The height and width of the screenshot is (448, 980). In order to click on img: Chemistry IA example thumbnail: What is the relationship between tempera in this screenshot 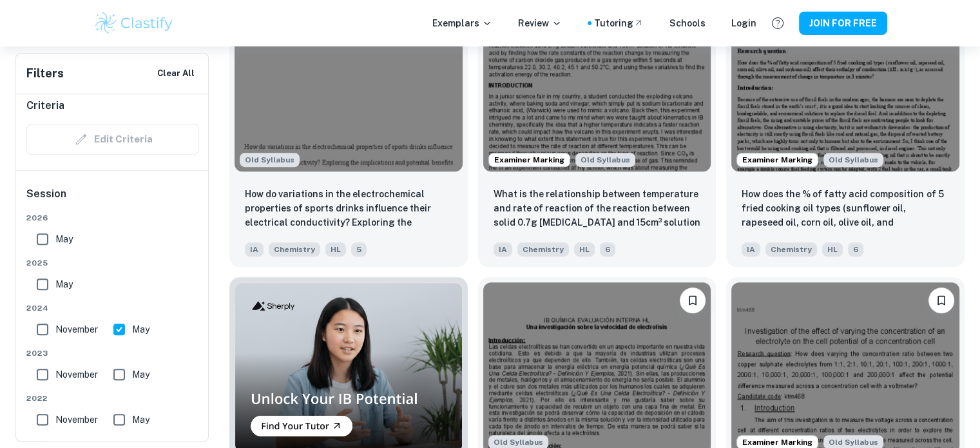, I will do `click(598, 86)`.